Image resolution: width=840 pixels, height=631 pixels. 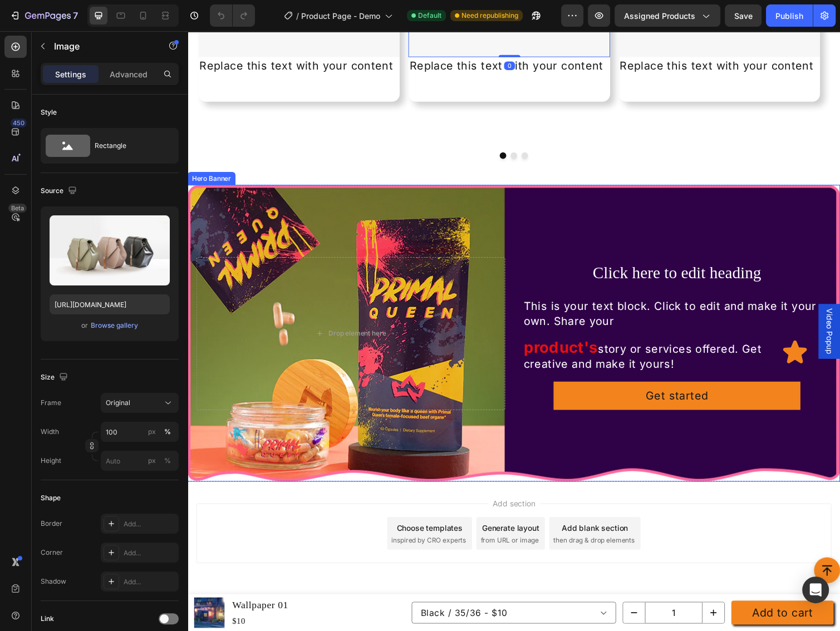 I want to click on span: or, so click(x=85, y=325).